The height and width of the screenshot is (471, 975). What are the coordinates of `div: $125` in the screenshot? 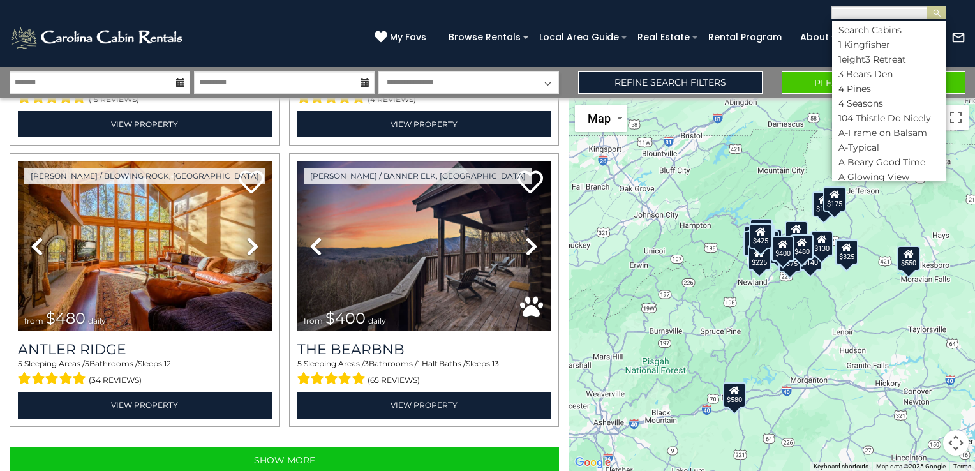 It's located at (761, 232).